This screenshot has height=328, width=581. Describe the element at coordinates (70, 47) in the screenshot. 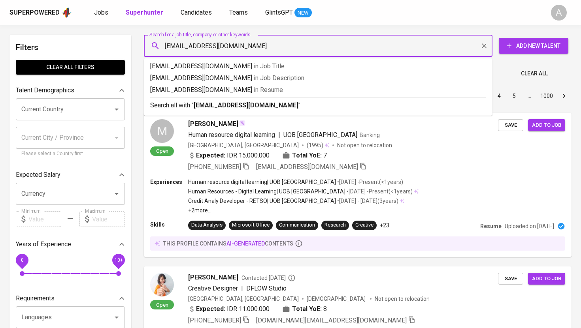

I see `h6: Filters` at that location.